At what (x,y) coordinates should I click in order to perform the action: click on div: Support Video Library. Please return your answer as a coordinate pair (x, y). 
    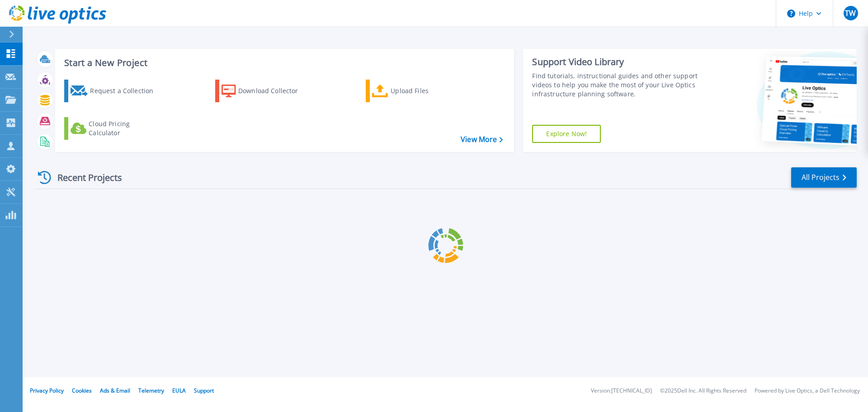
    Looking at the image, I should click on (617, 62).